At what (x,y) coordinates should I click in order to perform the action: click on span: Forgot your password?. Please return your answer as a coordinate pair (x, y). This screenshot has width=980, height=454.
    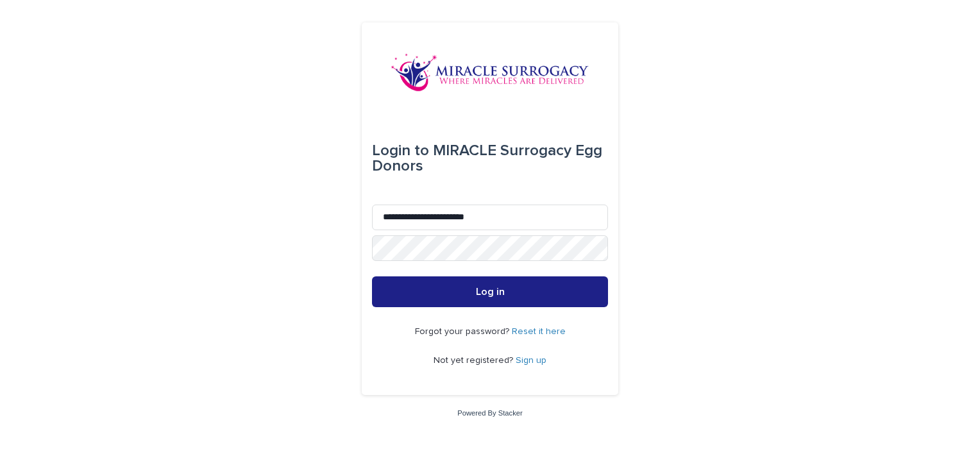
    Looking at the image, I should click on (463, 332).